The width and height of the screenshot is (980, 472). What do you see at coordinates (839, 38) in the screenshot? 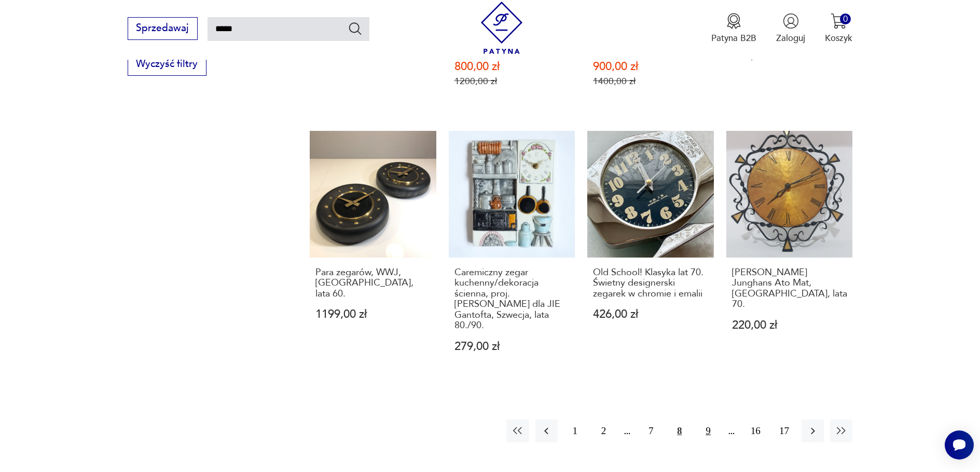
I see `p: Koszyk` at bounding box center [839, 38].